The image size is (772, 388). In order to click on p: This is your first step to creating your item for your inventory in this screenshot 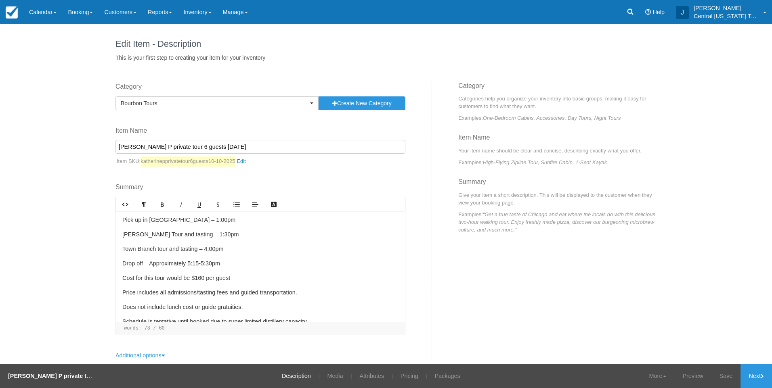, I will do `click(386, 58)`.